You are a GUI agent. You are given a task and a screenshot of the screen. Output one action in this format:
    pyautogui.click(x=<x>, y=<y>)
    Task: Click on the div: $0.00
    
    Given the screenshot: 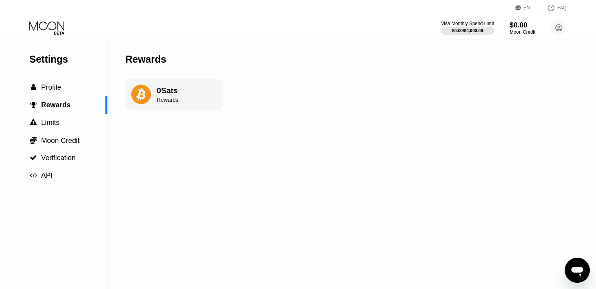 What is the action you would take?
    pyautogui.click(x=523, y=25)
    